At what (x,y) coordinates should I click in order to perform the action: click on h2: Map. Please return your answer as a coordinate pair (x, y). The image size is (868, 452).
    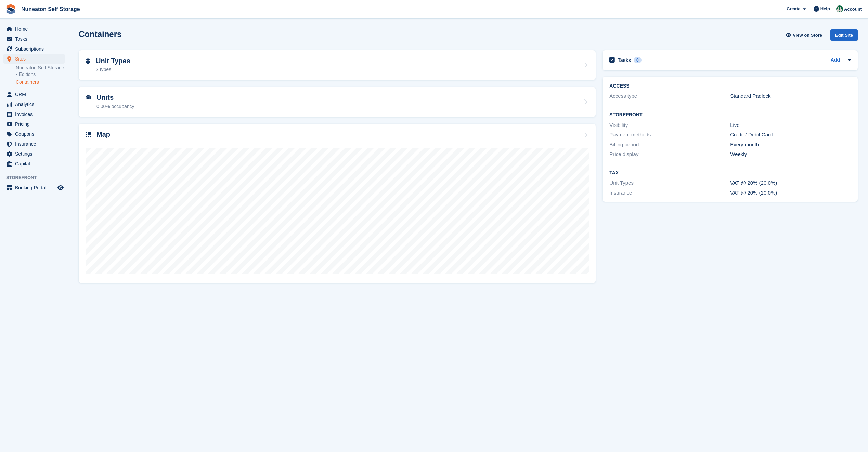
    Looking at the image, I should click on (103, 135).